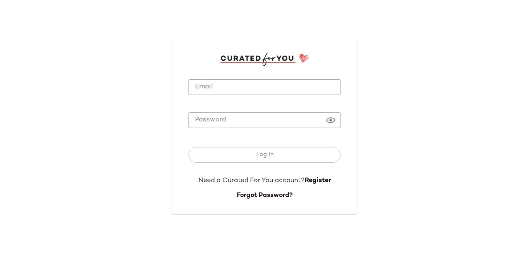 This screenshot has height=254, width=529. What do you see at coordinates (264, 155) in the screenshot?
I see `span: Log In` at bounding box center [264, 155].